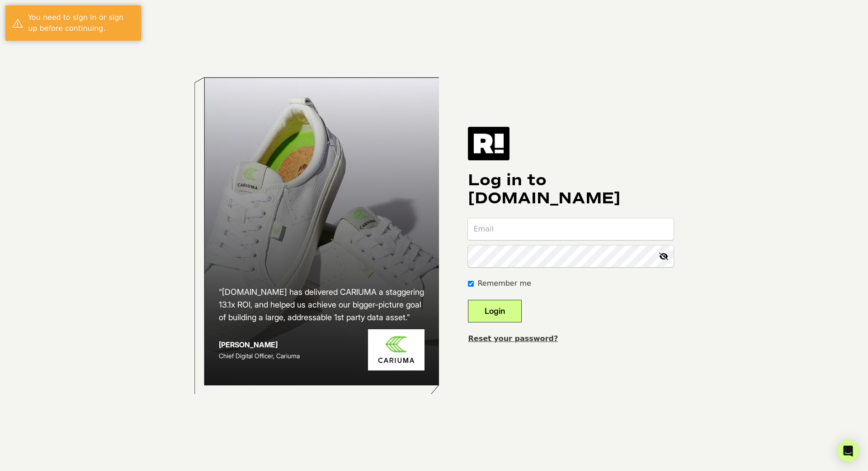 The image size is (868, 471). I want to click on span: Chief Digital Officer, Cariuma, so click(259, 355).